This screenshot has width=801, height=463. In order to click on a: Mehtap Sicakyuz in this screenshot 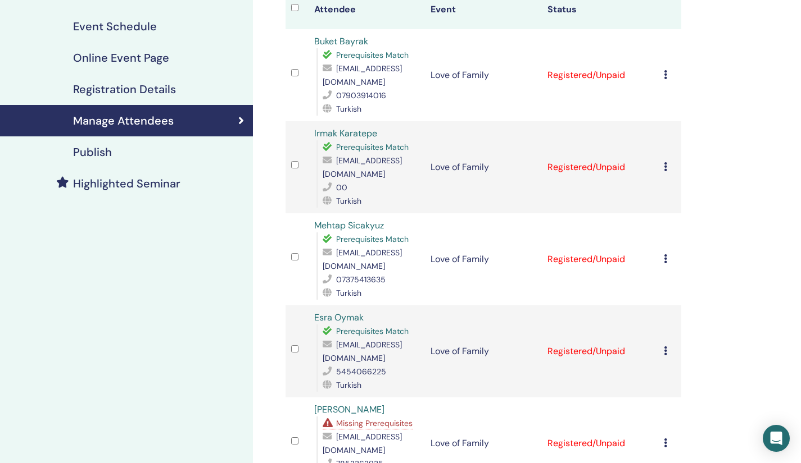, I will do `click(349, 225)`.